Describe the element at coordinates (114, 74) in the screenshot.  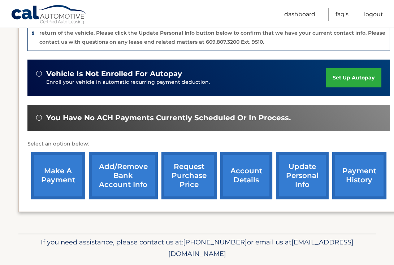
I see `span: vehicle is not enrolled for autopay` at that location.